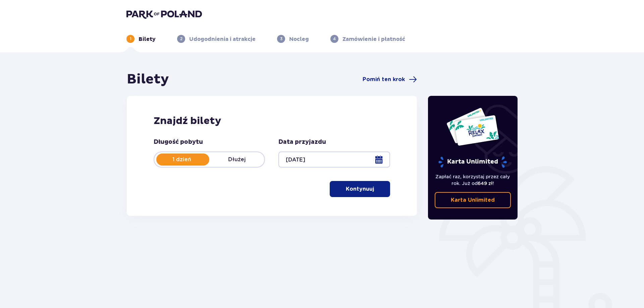 The image size is (644, 308). What do you see at coordinates (360, 189) in the screenshot?
I see `p: Kontynuuj` at bounding box center [360, 189].